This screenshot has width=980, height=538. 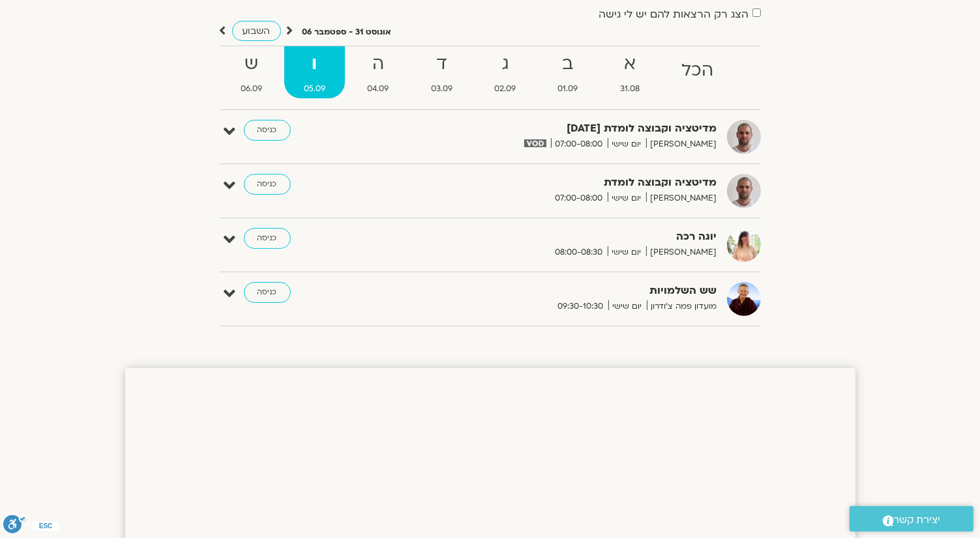 What do you see at coordinates (567, 89) in the screenshot?
I see `span: 01.09` at bounding box center [567, 89].